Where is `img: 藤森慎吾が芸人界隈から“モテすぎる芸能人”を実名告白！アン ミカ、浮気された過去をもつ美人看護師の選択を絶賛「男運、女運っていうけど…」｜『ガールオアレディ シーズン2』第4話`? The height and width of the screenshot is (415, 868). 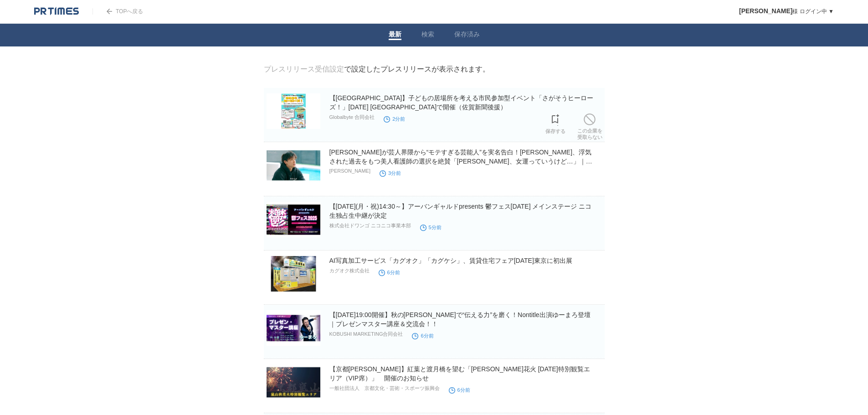
img: 藤森慎吾が芸人界隈から“モテすぎる芸能人”を実名告白！アン ミカ、浮気された過去をもつ美人看護師の選択を絶賛「男運、女運っていうけど…」｜『ガールオアレディ シーズン2』第4話 is located at coordinates (294, 165).